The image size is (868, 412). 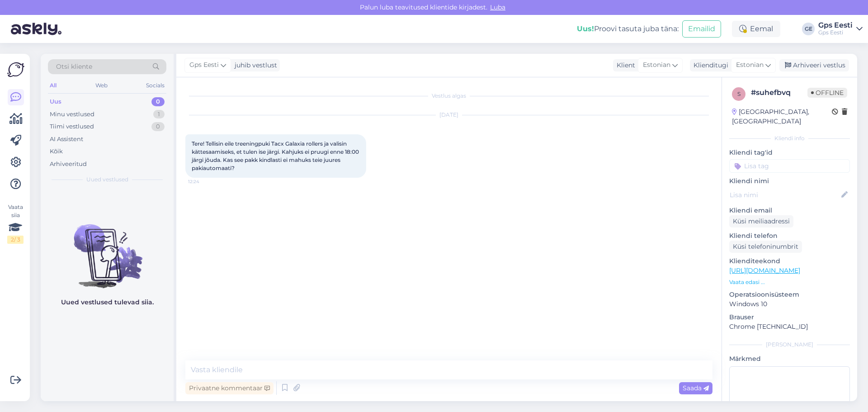 I want to click on div: Arhiveeritud, so click(x=68, y=164).